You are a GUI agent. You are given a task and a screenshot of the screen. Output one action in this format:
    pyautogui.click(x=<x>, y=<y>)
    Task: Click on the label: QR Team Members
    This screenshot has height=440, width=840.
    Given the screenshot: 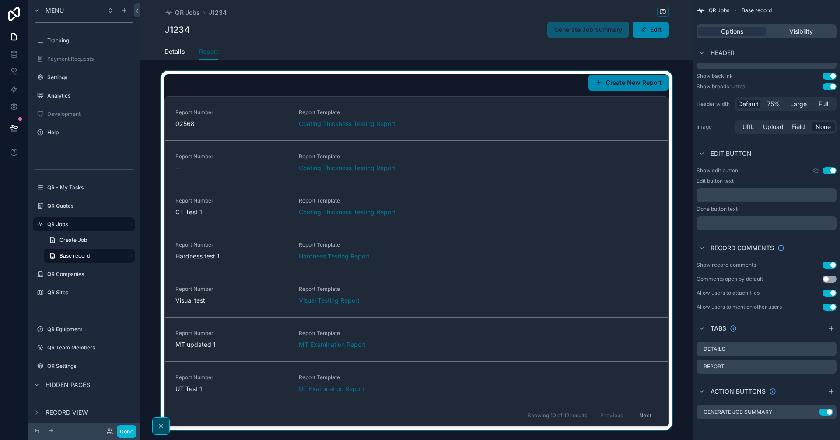 What is the action you would take?
    pyautogui.click(x=90, y=348)
    